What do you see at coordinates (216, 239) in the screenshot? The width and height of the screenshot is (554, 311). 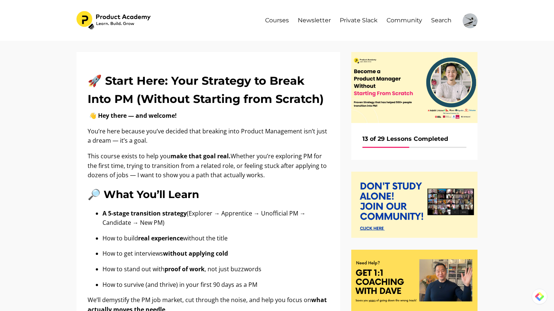 I see `p: How to build without the title` at bounding box center [216, 239].